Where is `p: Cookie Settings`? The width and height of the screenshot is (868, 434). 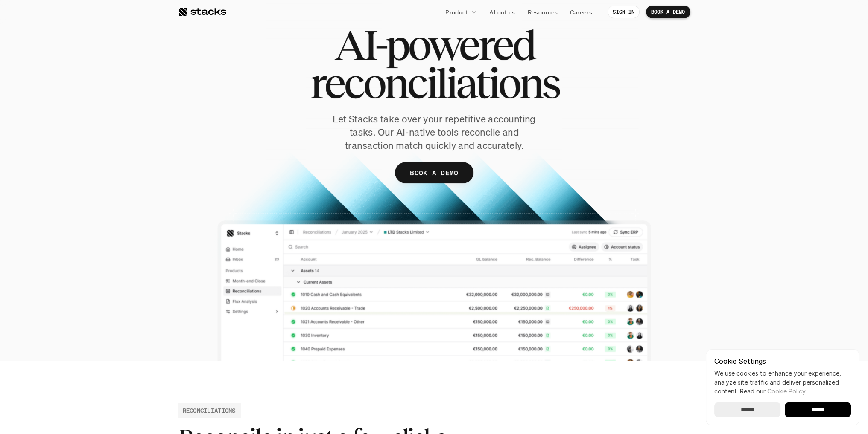 p: Cookie Settings is located at coordinates (782, 361).